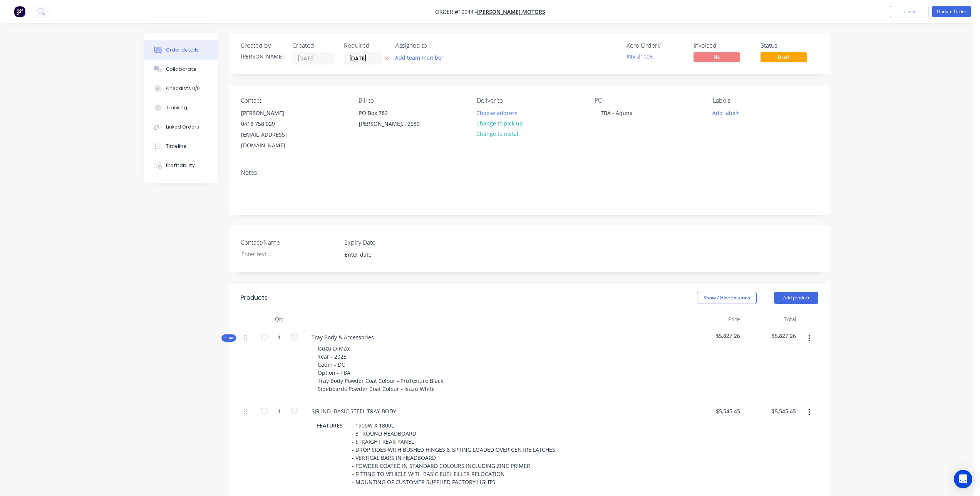 The width and height of the screenshot is (980, 496). Describe the element at coordinates (725, 112) in the screenshot. I see `button: Add labels` at that location.